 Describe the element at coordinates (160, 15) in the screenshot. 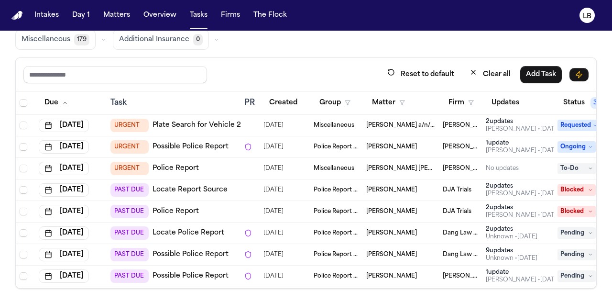

I see `a: Overview` at that location.